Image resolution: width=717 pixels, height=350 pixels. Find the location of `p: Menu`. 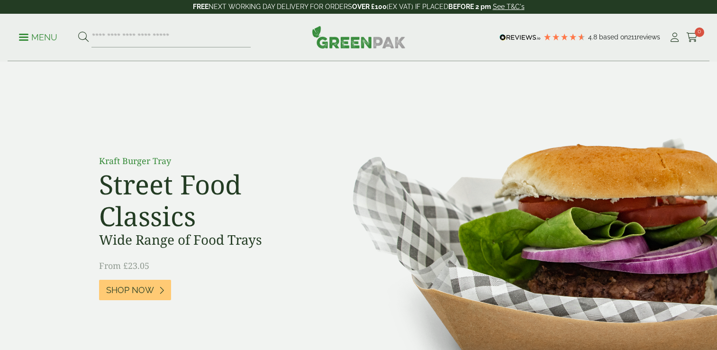

p: Menu is located at coordinates (38, 37).